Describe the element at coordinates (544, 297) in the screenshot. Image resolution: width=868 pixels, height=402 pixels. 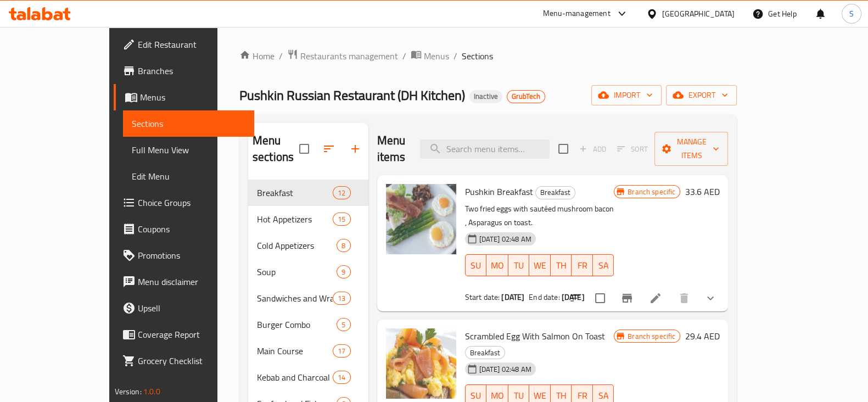
I see `span: End date:` at that location.